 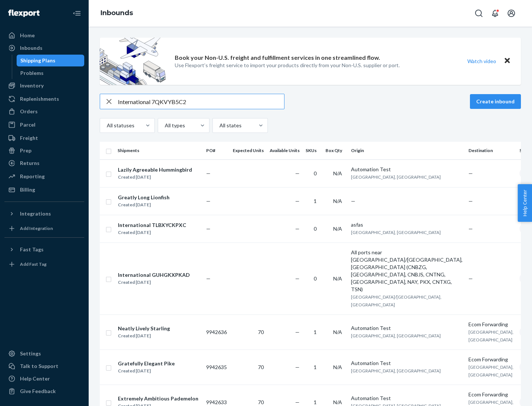 What do you see at coordinates (512, 13) in the screenshot?
I see `button: Open account menu` at bounding box center [512, 13].